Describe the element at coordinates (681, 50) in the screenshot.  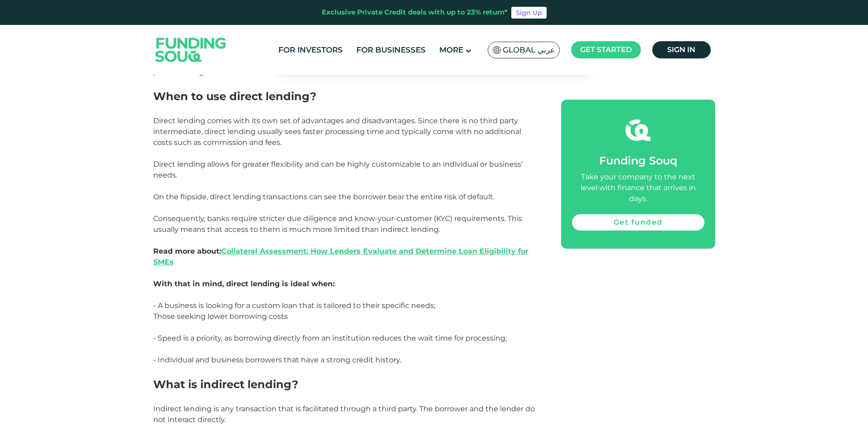
I see `a: Sign in` at that location.